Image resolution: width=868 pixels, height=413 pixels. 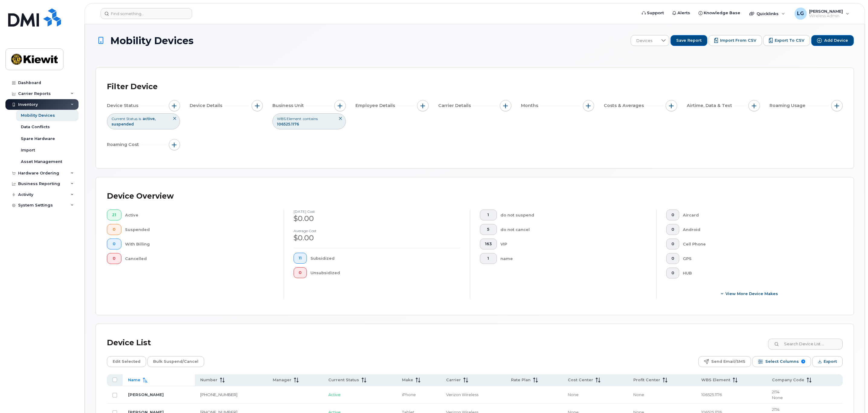 I want to click on div: Active, so click(x=200, y=215).